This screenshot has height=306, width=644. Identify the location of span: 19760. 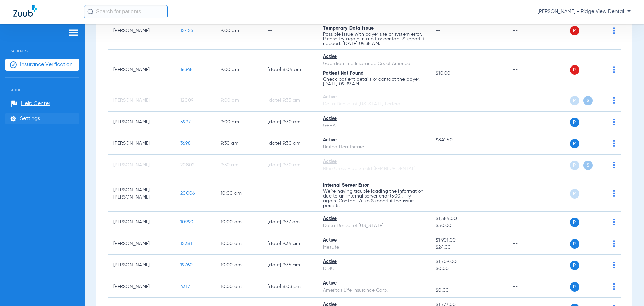
(187, 265).